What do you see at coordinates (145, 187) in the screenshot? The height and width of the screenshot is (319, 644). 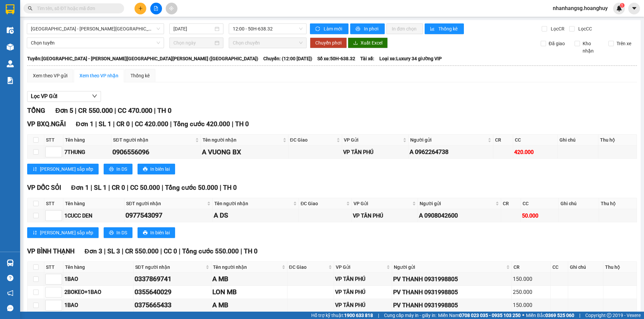 I see `span: CC 50.000` at bounding box center [145, 187].